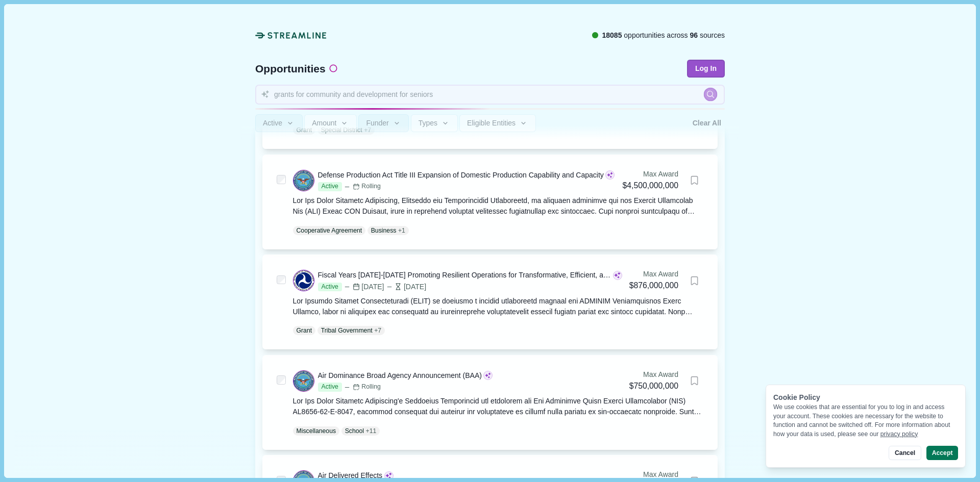 Image resolution: width=980 pixels, height=482 pixels. I want to click on button: Types, so click(434, 123).